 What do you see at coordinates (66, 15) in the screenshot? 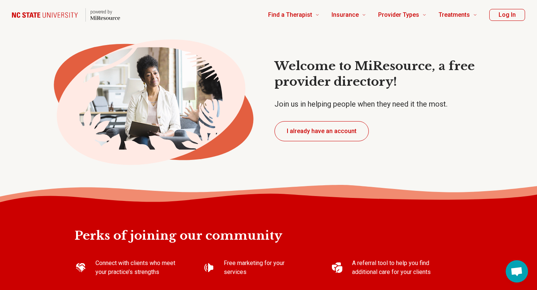
I see `a: Home page` at bounding box center [66, 15].